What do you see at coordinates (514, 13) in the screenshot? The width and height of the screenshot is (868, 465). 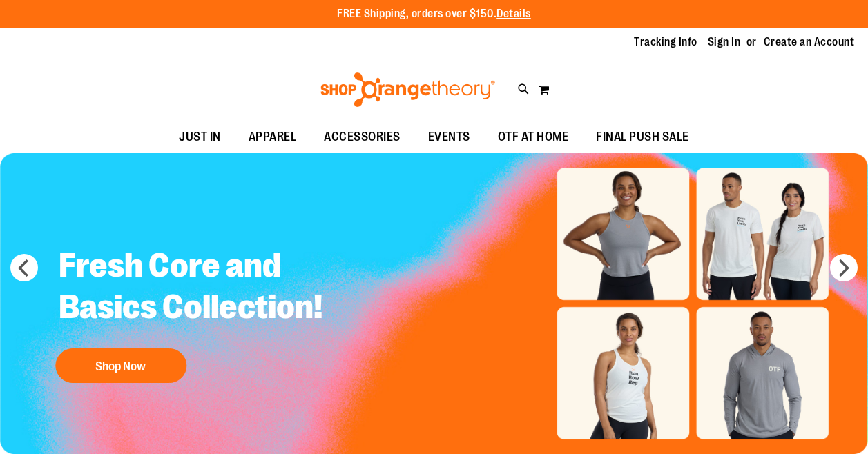 I see `a: Details` at bounding box center [514, 13].